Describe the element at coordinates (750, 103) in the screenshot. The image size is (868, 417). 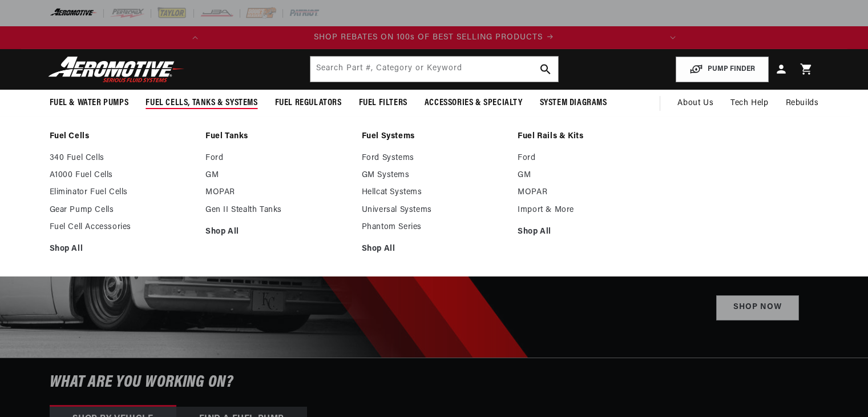
I see `span: Tech Help` at that location.